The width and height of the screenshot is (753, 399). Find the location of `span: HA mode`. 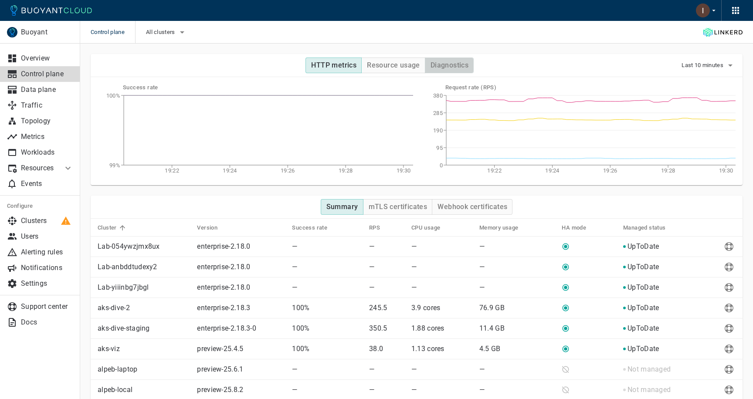

span: HA mode is located at coordinates (579, 228).